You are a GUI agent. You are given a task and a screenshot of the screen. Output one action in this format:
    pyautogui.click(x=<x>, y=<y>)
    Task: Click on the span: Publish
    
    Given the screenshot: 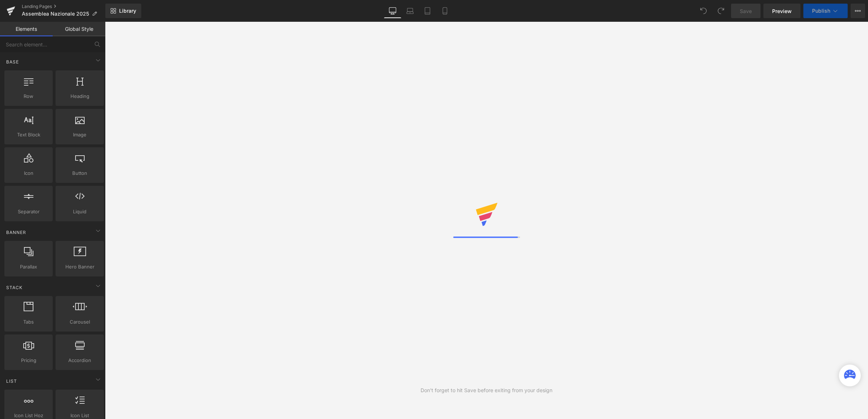 What is the action you would take?
    pyautogui.click(x=821, y=11)
    